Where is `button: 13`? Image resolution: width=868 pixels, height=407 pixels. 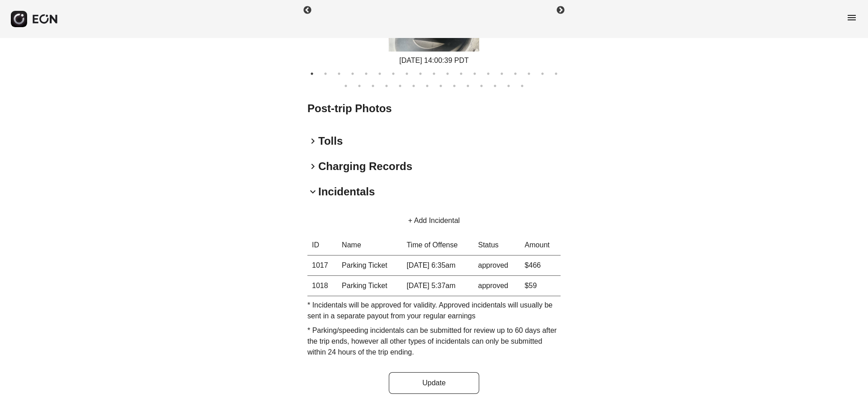
button: 13 is located at coordinates (475, 74).